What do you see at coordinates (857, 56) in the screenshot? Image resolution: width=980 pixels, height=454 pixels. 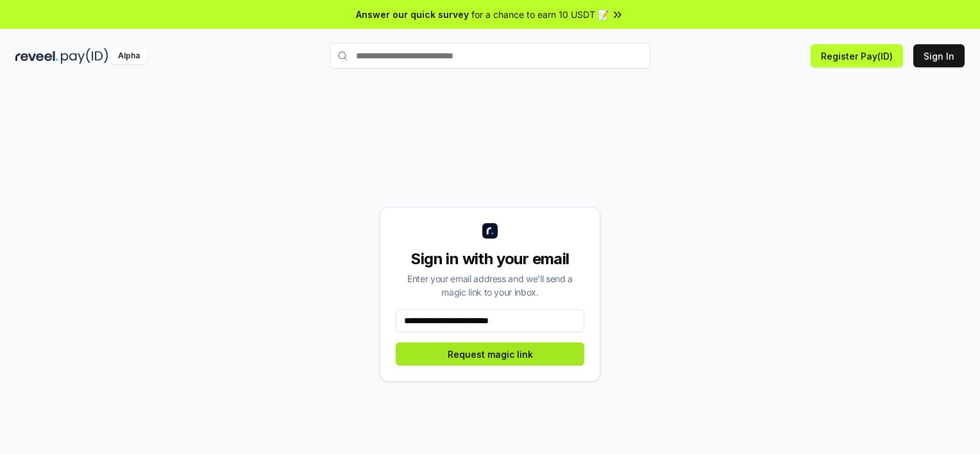 I see `button: Register Pay(ID)` at bounding box center [857, 56].